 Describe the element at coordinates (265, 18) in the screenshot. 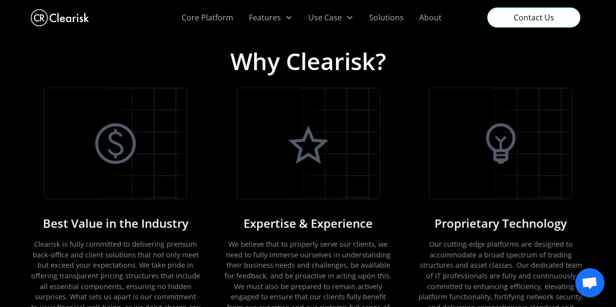

I see `div: Features` at that location.